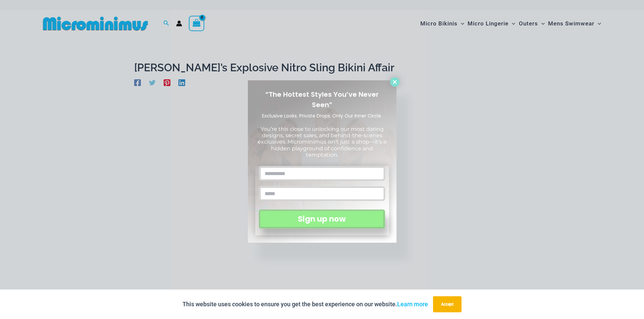  What do you see at coordinates (395, 82) in the screenshot?
I see `button: Close` at bounding box center [395, 82].